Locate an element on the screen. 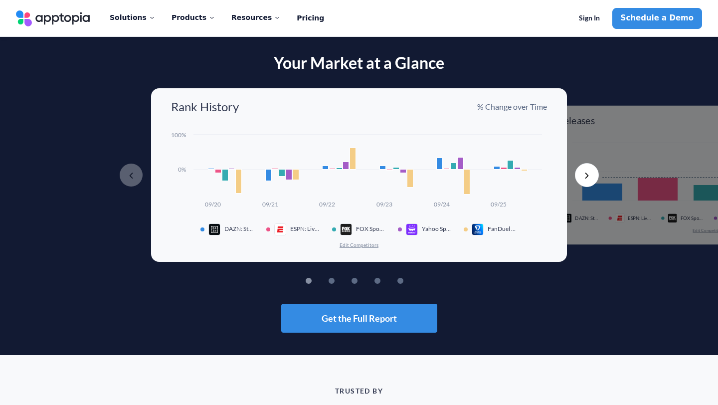 The width and height of the screenshot is (718, 405). text: 09/24 is located at coordinates (442, 204).